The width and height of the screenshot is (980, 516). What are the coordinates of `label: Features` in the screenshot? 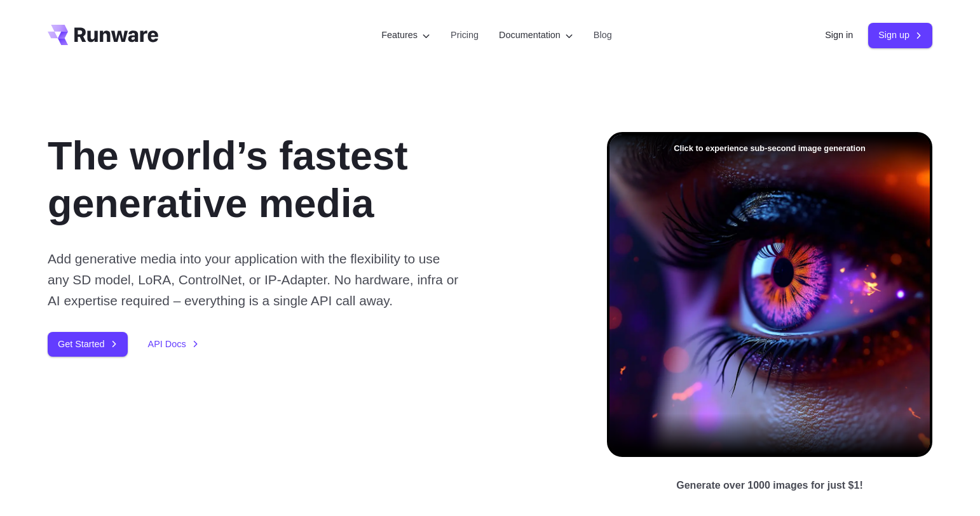 It's located at (406, 35).